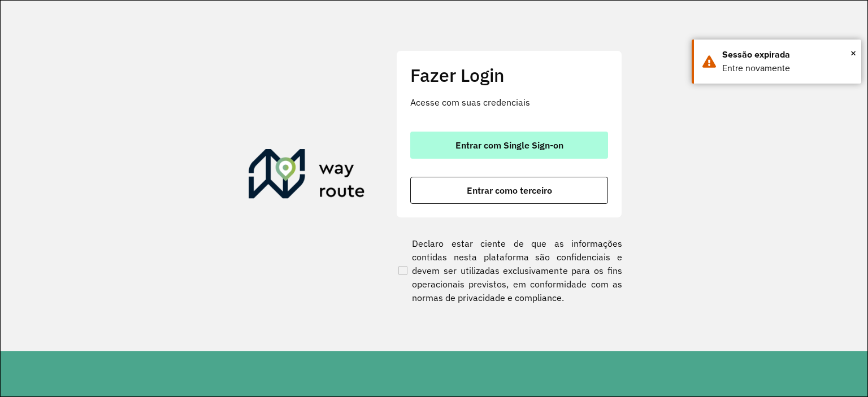 This screenshot has width=868, height=397. I want to click on p: Acesse com suas credenciais, so click(509, 102).